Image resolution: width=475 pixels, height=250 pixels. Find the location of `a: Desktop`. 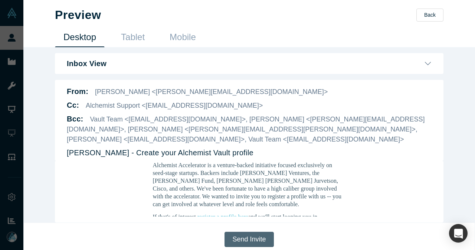

a: Desktop is located at coordinates (80, 38).